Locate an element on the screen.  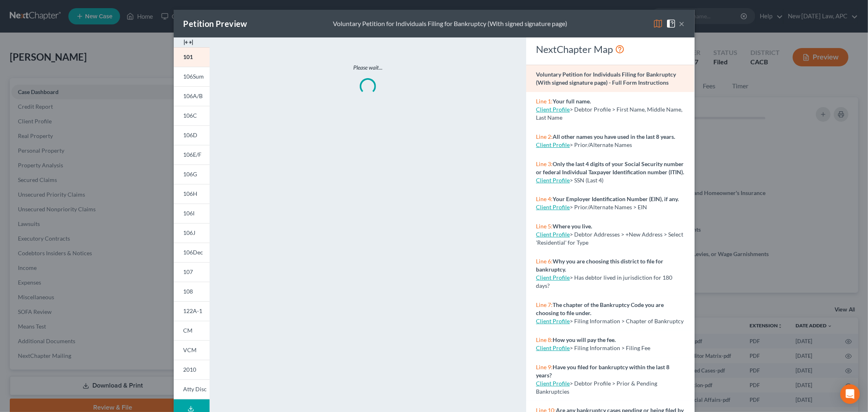
span: Line 4: is located at coordinates (544, 199).